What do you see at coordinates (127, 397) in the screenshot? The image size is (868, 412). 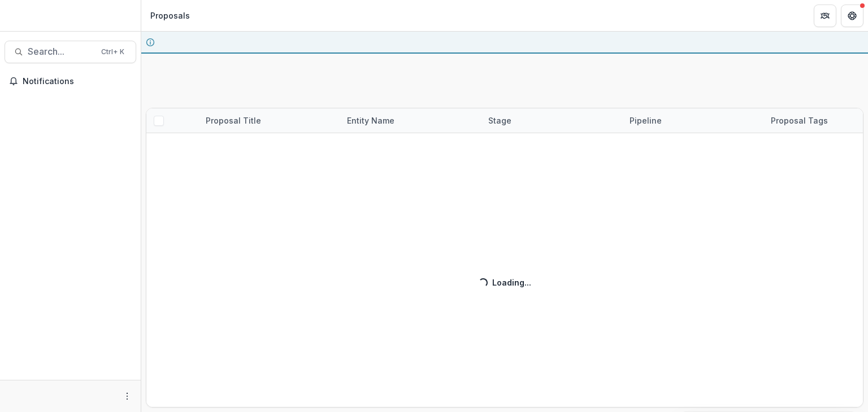 I see `button: More` at bounding box center [127, 397].